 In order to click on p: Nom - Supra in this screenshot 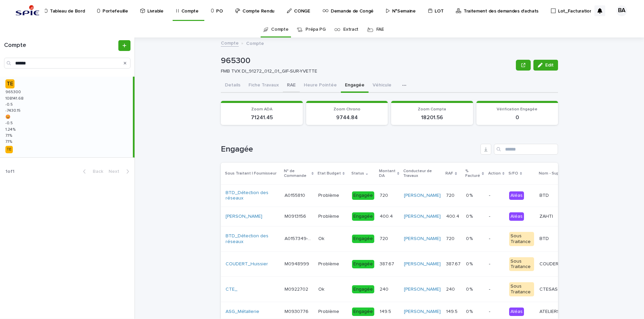, I will do `click(551, 173)`.